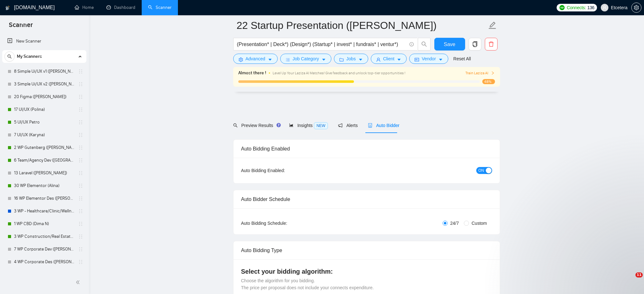 This screenshot has width=644, height=294. I want to click on a: homeHome, so click(84, 7).